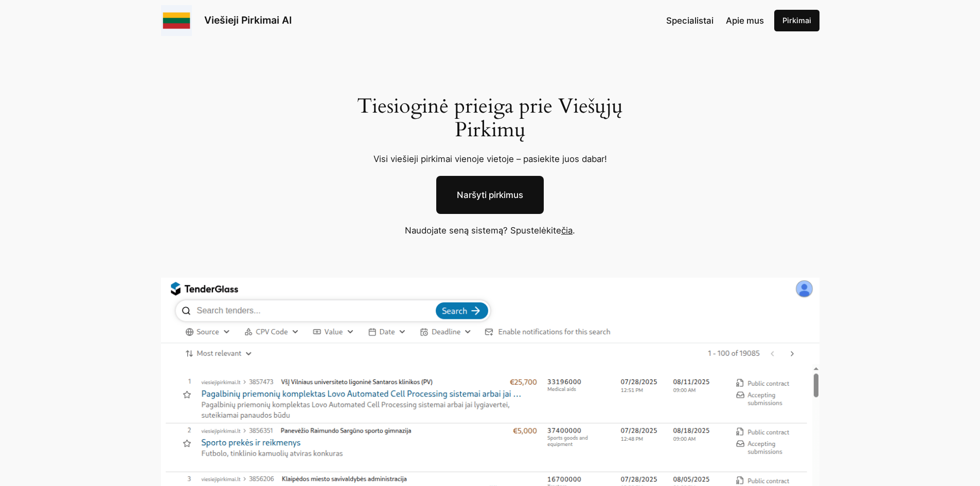 This screenshot has height=486, width=980. What do you see at coordinates (745, 21) in the screenshot?
I see `span: Apie mus` at bounding box center [745, 21].